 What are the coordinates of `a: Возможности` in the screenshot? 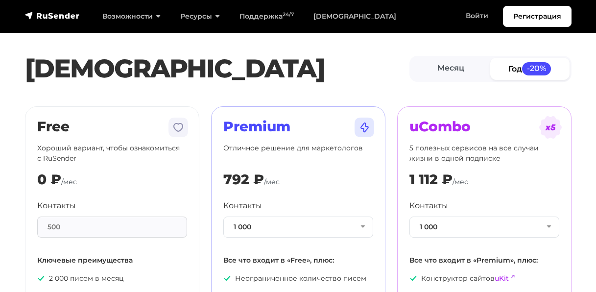 It's located at (131, 16).